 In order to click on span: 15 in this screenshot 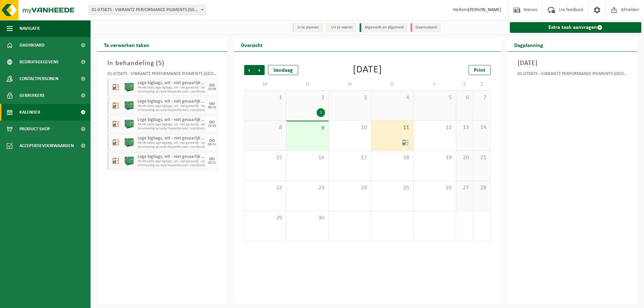, I will do `click(265, 158)`.